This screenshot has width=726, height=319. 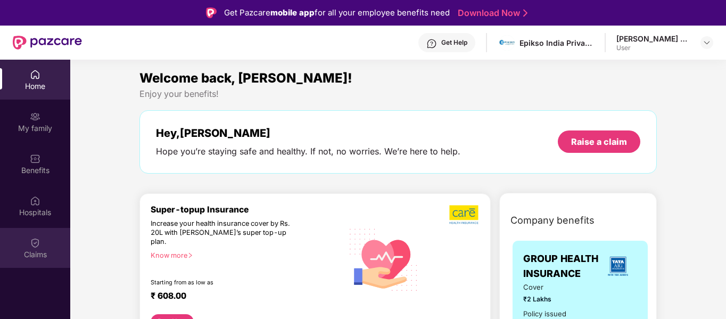 I want to click on img: svg+xml;base64,PHN2ZyBpZD0iRHJvcGRvd24tMzJ4MzIiIHhtbG5zPSJodHRwOi8vd3d3LnczLm9yZy8yMDAwL3N2ZyIgd2..., so click(x=707, y=43).